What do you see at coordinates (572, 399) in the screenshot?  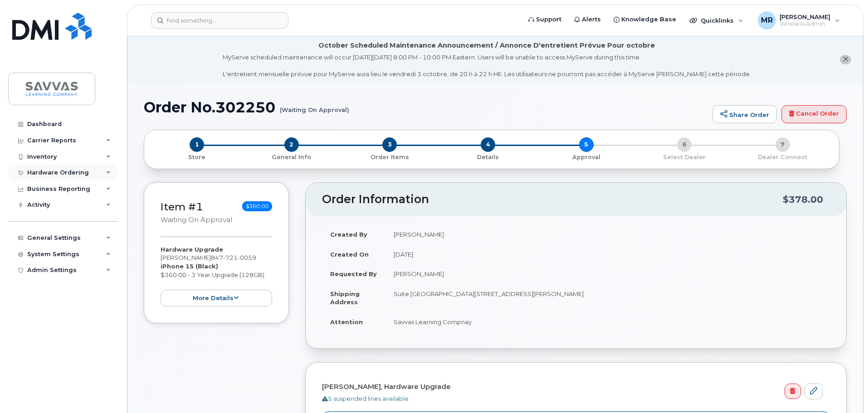 I see `div: 5 suspended lines available.` at bounding box center [572, 399].